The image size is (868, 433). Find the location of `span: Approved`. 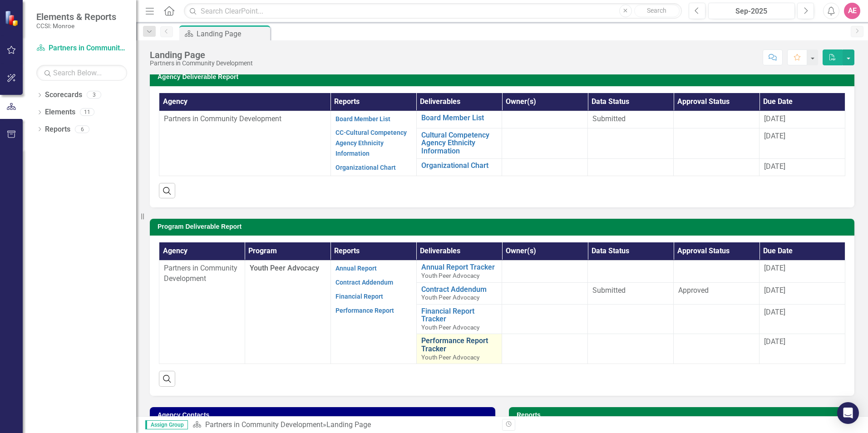

span: Approved is located at coordinates (693, 290).